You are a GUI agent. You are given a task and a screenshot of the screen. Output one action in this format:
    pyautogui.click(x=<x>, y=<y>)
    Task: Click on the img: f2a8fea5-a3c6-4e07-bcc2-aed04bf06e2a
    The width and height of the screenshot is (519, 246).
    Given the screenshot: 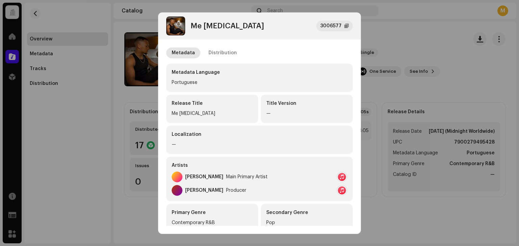 What is the action you would take?
    pyautogui.click(x=176, y=26)
    